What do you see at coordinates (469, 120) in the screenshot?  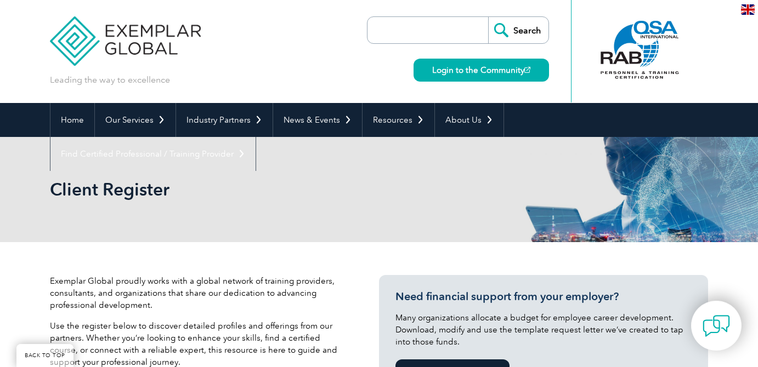 I see `a: About Us` at bounding box center [469, 120].